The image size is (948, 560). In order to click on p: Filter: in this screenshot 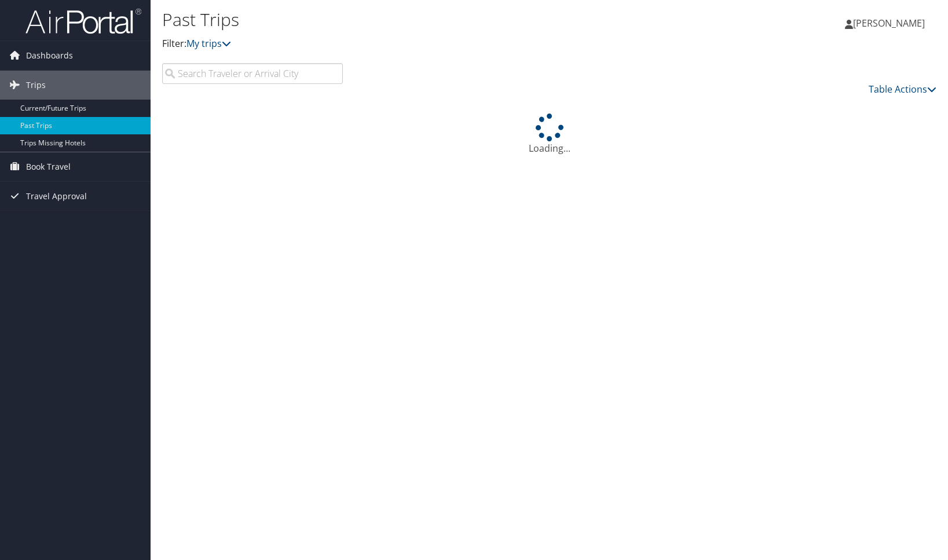, I will do `click(420, 44)`.